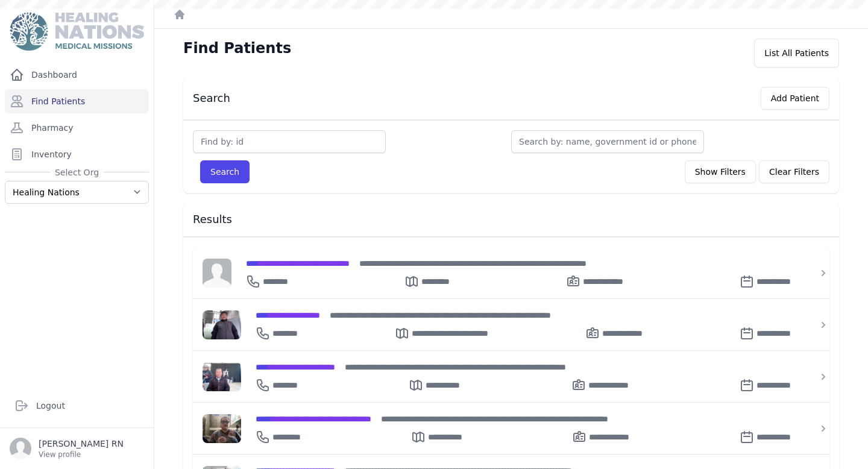 The width and height of the screenshot is (868, 469). Describe the element at coordinates (222, 377) in the screenshot. I see `img: F+WRSwVqLVenAAAACV0RVh0ZGF0ZTpjcmVhdGUAMjAyNC0wMi0yMlQxNToxMjowMyswMDowMAOmAaIAAAAldEVYdGRhdGU6bW...` at that location.